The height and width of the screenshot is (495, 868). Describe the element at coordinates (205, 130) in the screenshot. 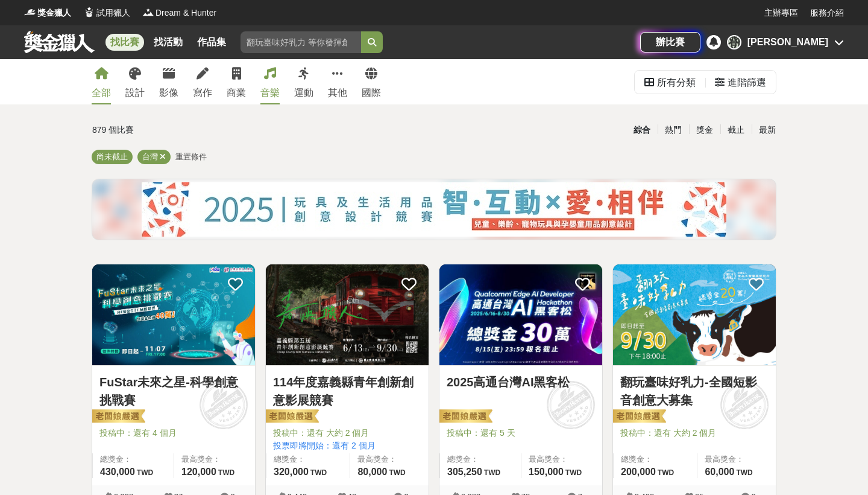

I see `div: 879 個比賽` at that location.